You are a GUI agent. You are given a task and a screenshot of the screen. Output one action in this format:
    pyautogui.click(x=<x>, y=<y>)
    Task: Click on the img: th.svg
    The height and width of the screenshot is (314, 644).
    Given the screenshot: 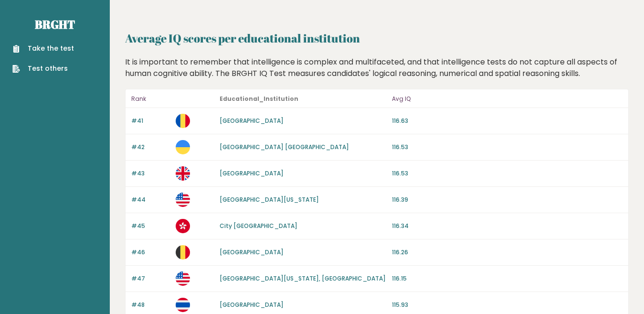 What is the action you would take?
    pyautogui.click(x=183, y=305)
    